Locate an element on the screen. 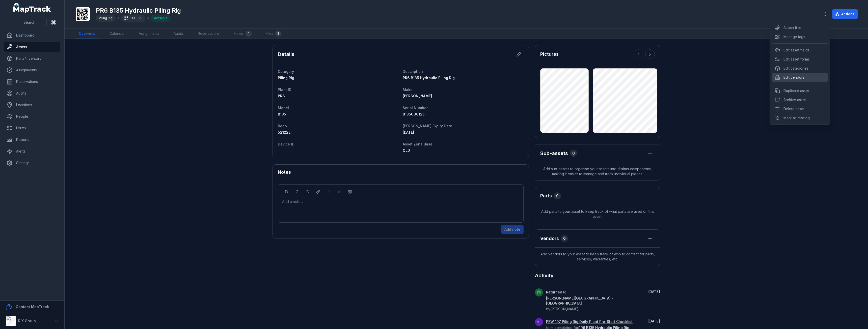 The height and width of the screenshot is (329, 868). div: Manage tags is located at coordinates (800, 37).